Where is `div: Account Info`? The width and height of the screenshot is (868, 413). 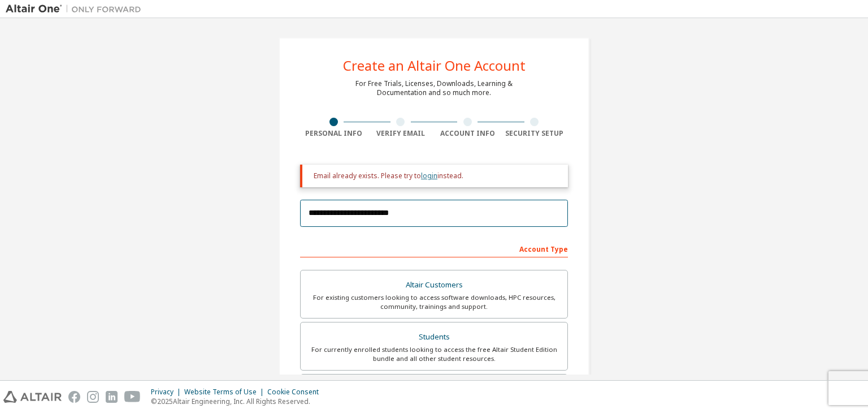
div: Account Info is located at coordinates (467, 133).